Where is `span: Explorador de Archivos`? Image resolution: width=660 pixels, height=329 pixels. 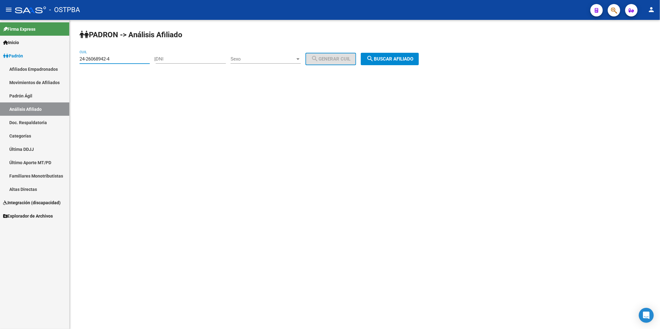
span: Explorador de Archivos is located at coordinates (28, 216).